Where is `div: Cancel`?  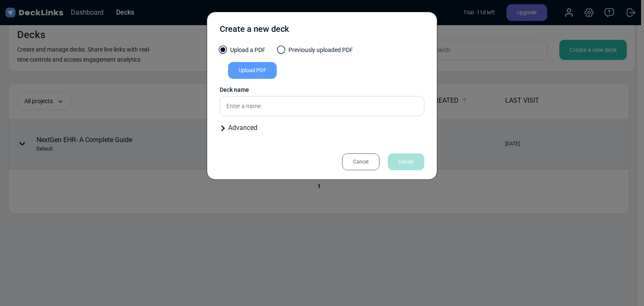 div: Cancel is located at coordinates (360, 162).